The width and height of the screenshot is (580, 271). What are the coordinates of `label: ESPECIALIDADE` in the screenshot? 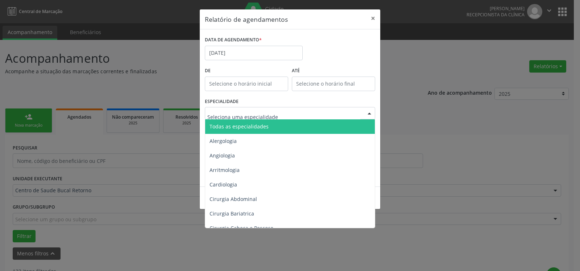 It's located at (222, 102).